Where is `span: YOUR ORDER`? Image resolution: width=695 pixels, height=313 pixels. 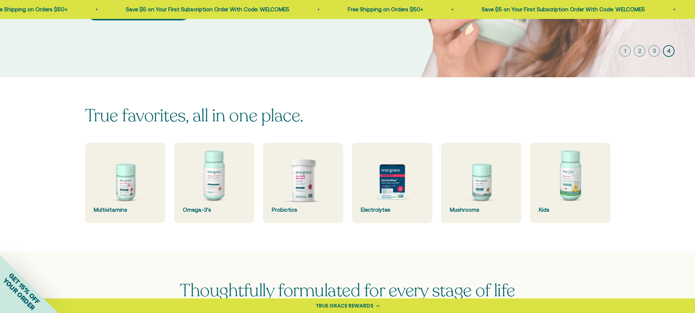 span: YOUR ORDER is located at coordinates (19, 294).